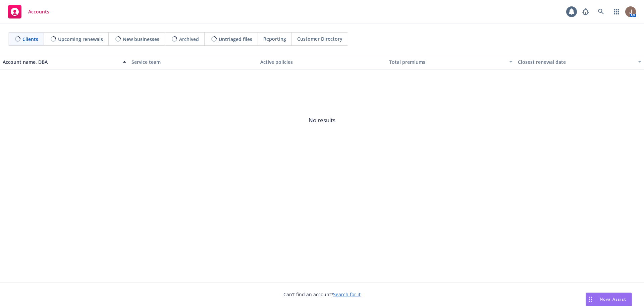 The image size is (644, 306). What do you see at coordinates (189, 39) in the screenshot?
I see `span: Archived` at bounding box center [189, 39].